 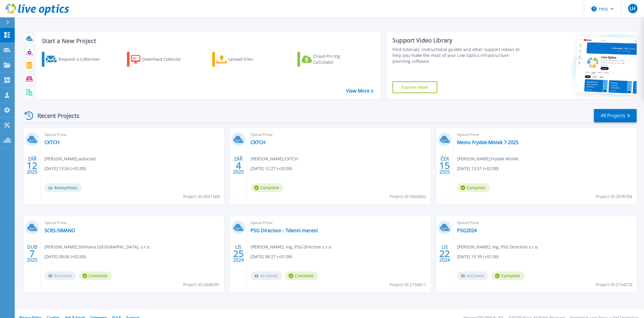 What do you see at coordinates (457, 41) in the screenshot?
I see `div: Support Video Library` at bounding box center [457, 41].